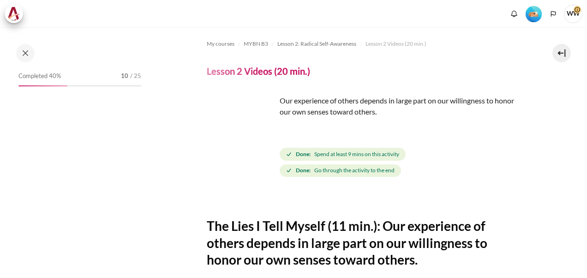  What do you see at coordinates (534, 13) in the screenshot?
I see `div: Level #2` at bounding box center [534, 13].